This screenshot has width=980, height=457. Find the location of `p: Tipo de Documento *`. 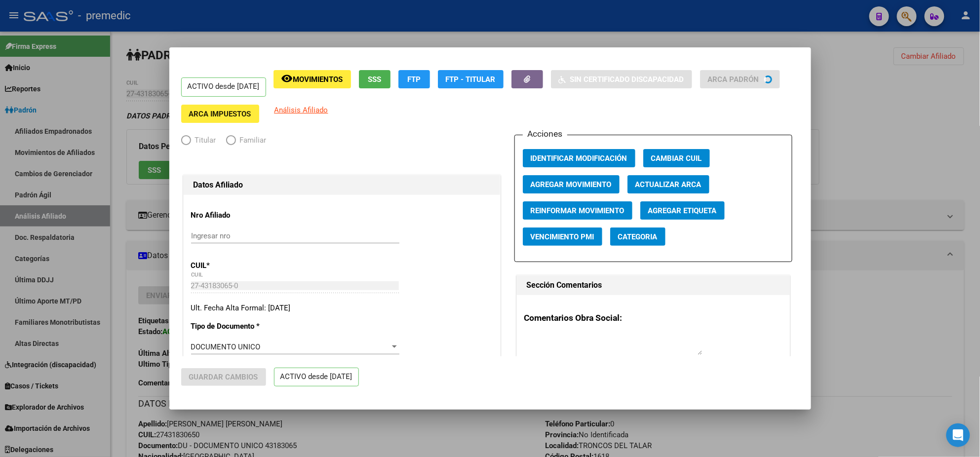

p: Tipo de Documento * is located at coordinates (236, 327).